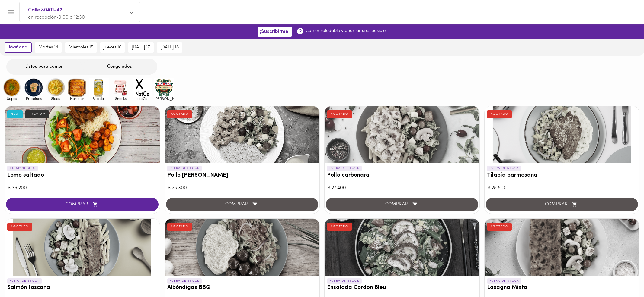 The height and width of the screenshot is (297, 644). What do you see at coordinates (164, 87) in the screenshot?
I see `img: mullens` at bounding box center [164, 87].